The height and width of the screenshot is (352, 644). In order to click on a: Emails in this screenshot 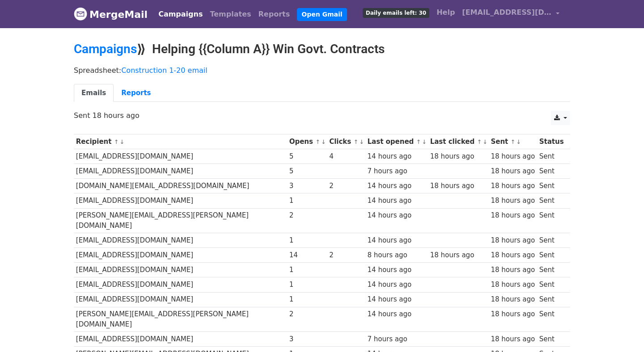, I will do `click(94, 93)`.